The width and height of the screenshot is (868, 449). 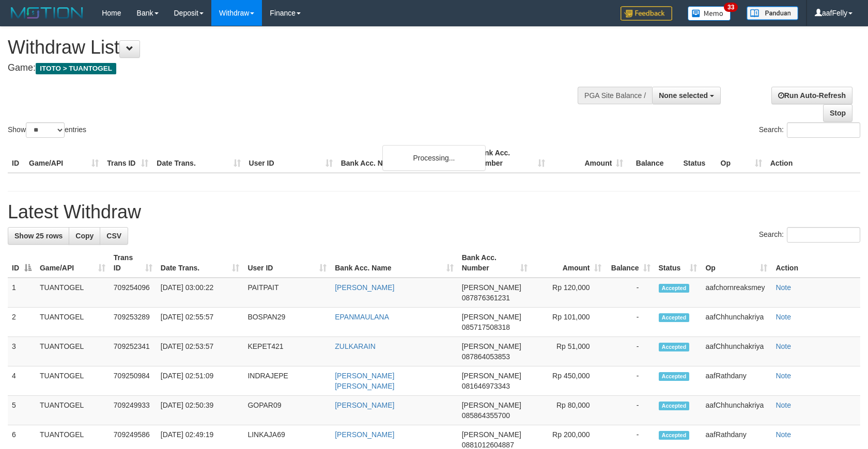 What do you see at coordinates (434, 212) in the screenshot?
I see `h1: Latest Withdraw` at bounding box center [434, 212].